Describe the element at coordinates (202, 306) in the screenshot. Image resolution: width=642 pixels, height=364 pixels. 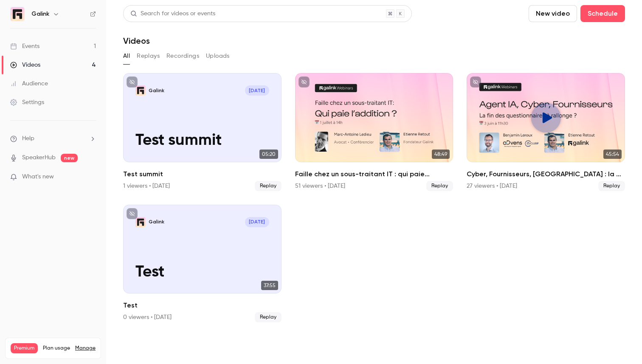
I see `h2: Test` at that location.